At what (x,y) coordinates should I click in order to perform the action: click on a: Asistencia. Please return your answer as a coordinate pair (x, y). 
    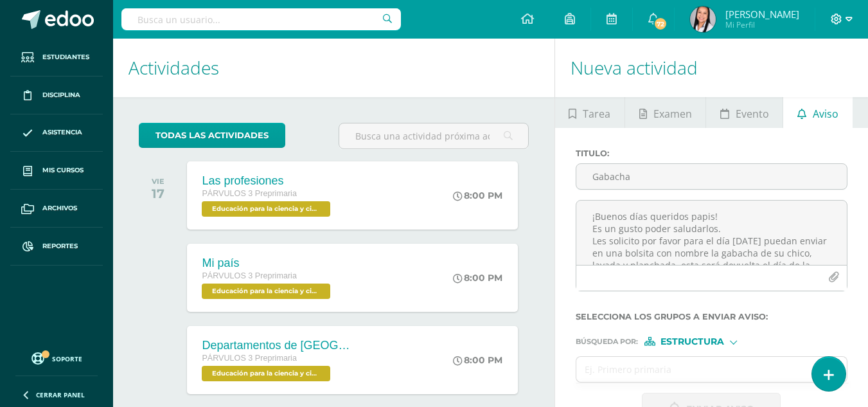
    Looking at the image, I should click on (57, 133).